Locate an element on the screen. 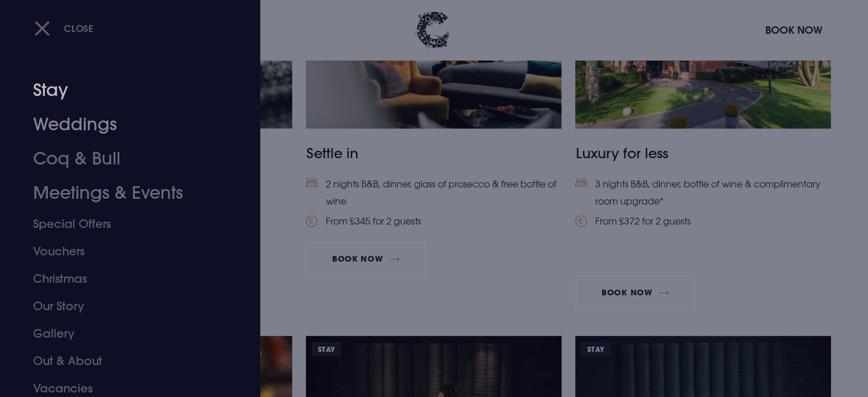 This screenshot has width=868, height=397. a: Christmas is located at coordinates (123, 279).